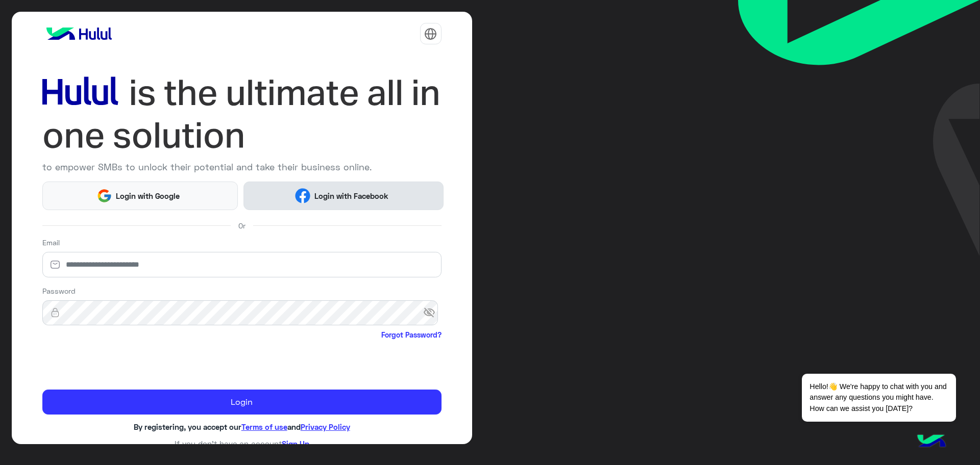  What do you see at coordinates (411, 335) in the screenshot?
I see `a: Forgot Password?` at bounding box center [411, 335].